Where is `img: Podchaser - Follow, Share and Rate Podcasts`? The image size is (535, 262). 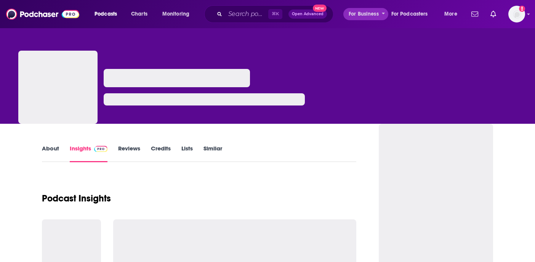
img: Podchaser - Follow, Share and Rate Podcasts is located at coordinates (43, 14).